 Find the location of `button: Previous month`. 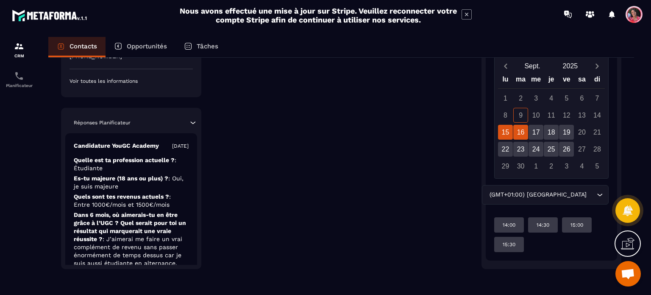

button: Previous month is located at coordinates (506, 66).